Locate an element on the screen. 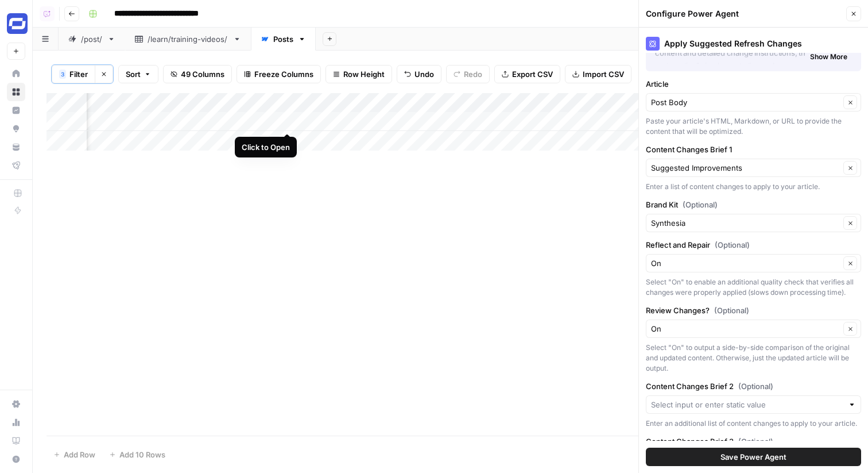  button: Add 10 Rows is located at coordinates (137, 454).